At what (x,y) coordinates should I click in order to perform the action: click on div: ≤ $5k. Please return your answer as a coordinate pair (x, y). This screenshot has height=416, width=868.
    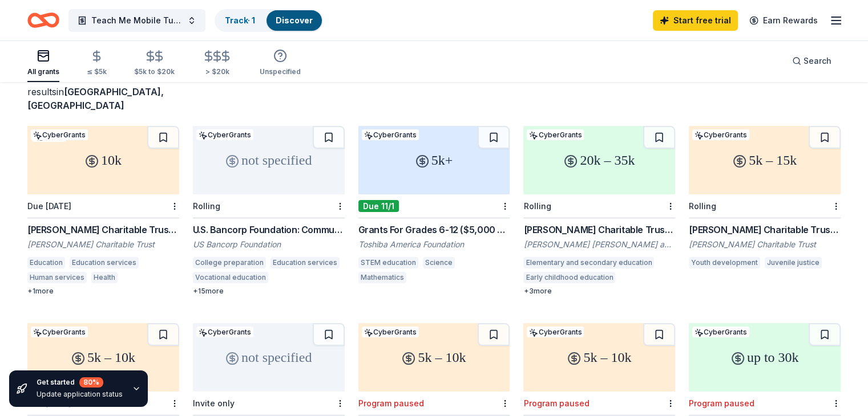
    Looking at the image, I should click on (97, 72).